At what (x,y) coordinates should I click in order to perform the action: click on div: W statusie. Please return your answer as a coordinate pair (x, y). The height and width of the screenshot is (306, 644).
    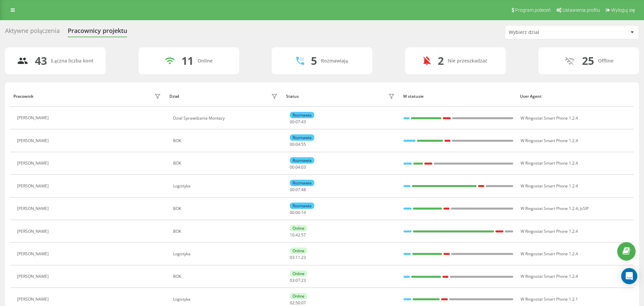
    Looking at the image, I should click on (459, 96).